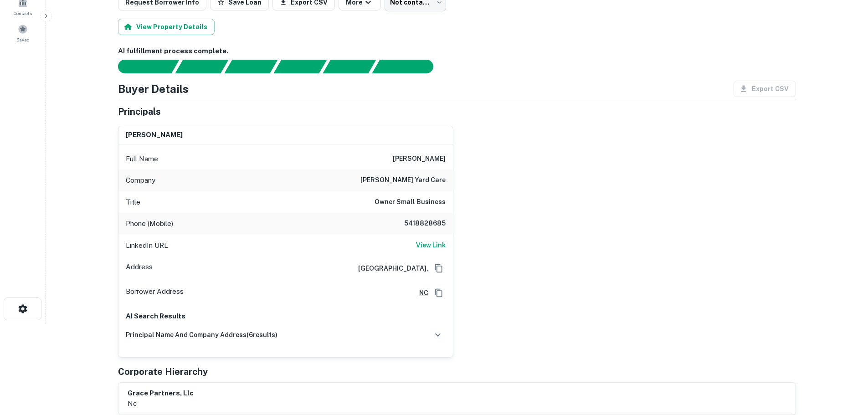  I want to click on p: LinkedIn URL, so click(147, 246).